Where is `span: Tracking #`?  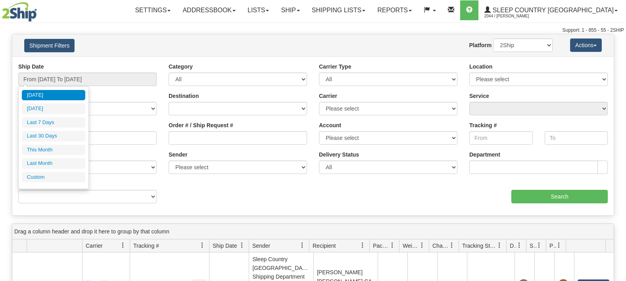
span: Tracking # is located at coordinates (146, 246).